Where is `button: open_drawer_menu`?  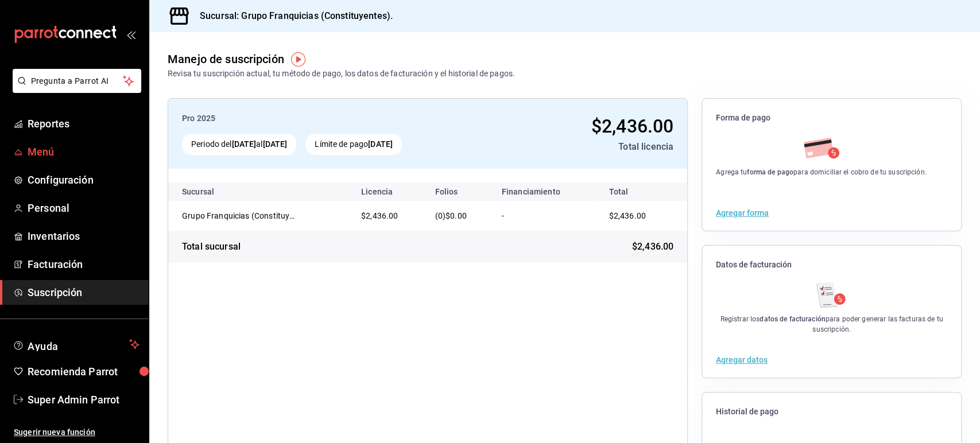 button: open_drawer_menu is located at coordinates (131, 34).